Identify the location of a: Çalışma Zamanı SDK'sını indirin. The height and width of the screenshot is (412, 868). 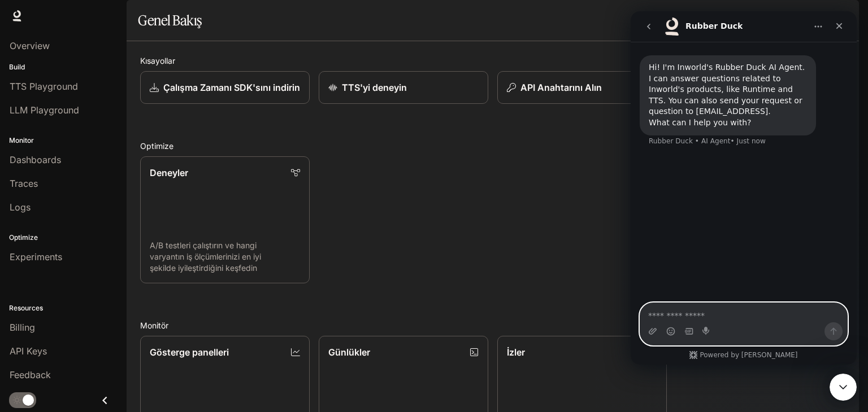
(225, 87).